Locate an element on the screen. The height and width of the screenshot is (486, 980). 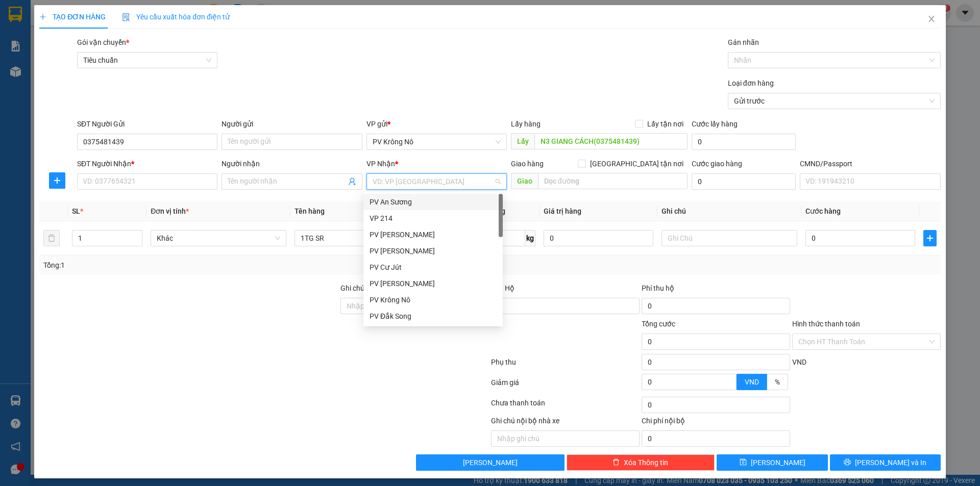
span: VP Nhận is located at coordinates (381, 163).